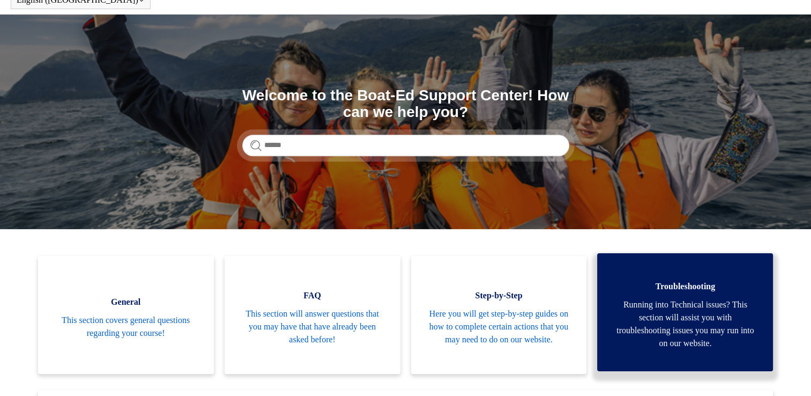  Describe the element at coordinates (685, 312) in the screenshot. I see `a: Troubleshooting Running into Technical issues? This section will assist you with troubleshooting ...` at that location.